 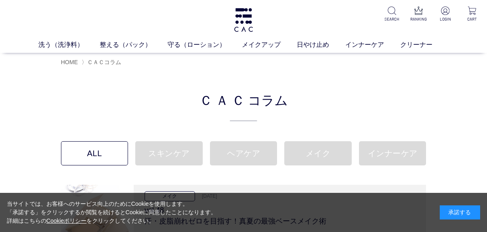 What do you see at coordinates (169, 153) in the screenshot?
I see `a: スキンケア` at bounding box center [169, 153].